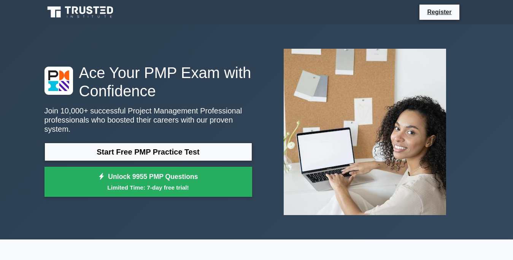 This screenshot has width=513, height=260. I want to click on a: Unlock 9955 PMP QuestionsLimited Time: 7-day free trial!, so click(148, 182).